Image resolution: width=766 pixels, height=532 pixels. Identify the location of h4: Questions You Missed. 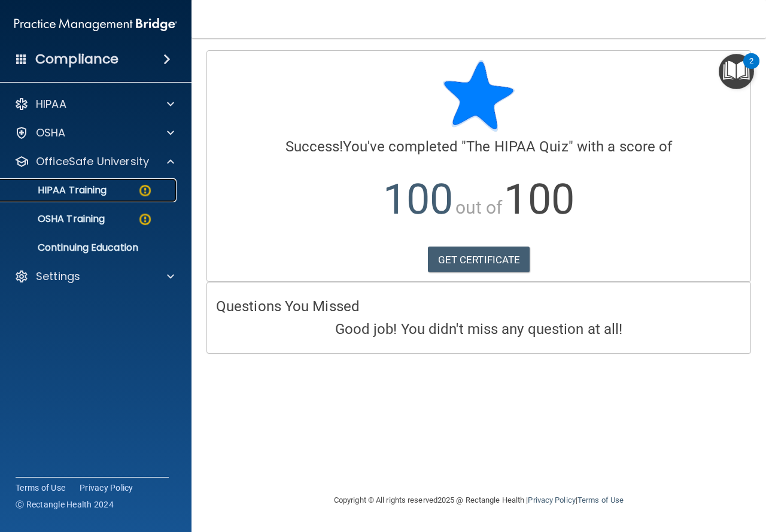
(479, 306).